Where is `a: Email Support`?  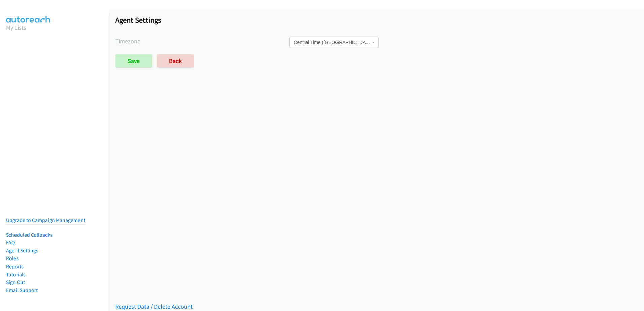
a: Email Support is located at coordinates (22, 290).